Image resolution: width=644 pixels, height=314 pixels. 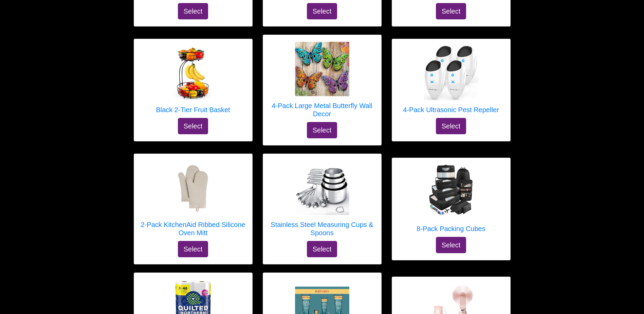 I want to click on a: 4-Pack Large Metal Butterfly Wall Decor 4-Pack Large Metal Butterfly Wall Decor, so click(x=322, y=82).